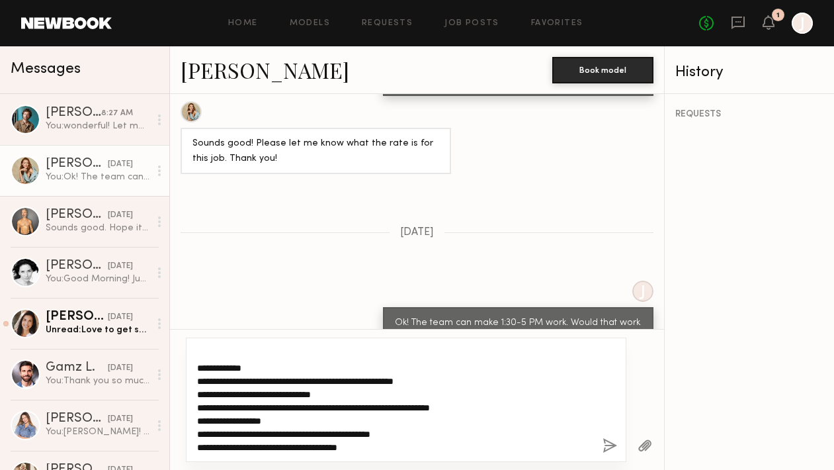 The height and width of the screenshot is (470, 834). Describe the element at coordinates (750, 114) in the screenshot. I see `div: REQUESTS` at that location.